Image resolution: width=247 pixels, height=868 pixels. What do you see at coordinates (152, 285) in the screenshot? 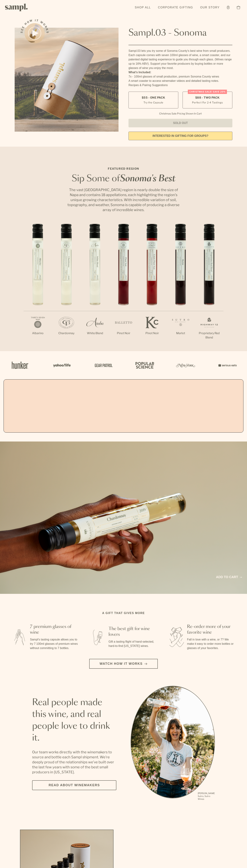
I see `li: 5 / 7` at bounding box center [152, 285].